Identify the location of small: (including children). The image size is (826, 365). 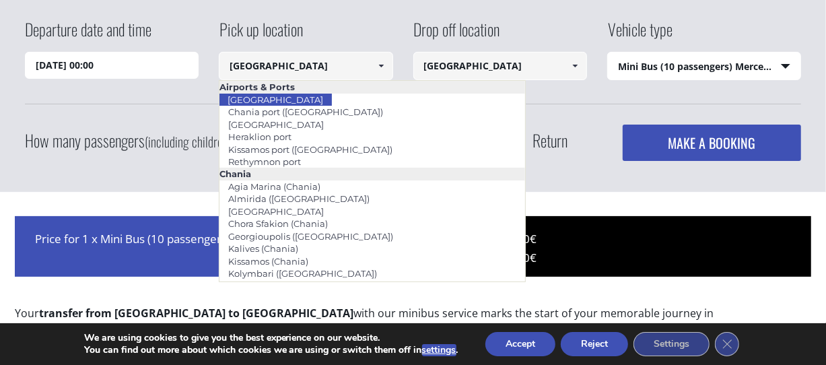
(188, 141).